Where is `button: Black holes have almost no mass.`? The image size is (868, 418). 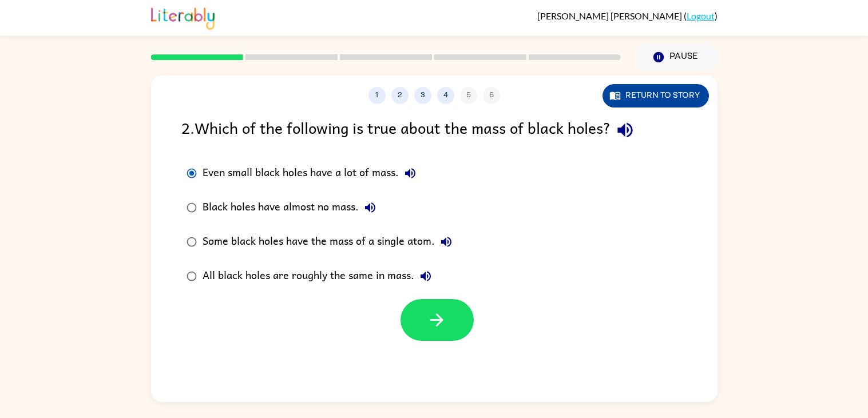
button: Black holes have almost no mass. is located at coordinates (370, 208).